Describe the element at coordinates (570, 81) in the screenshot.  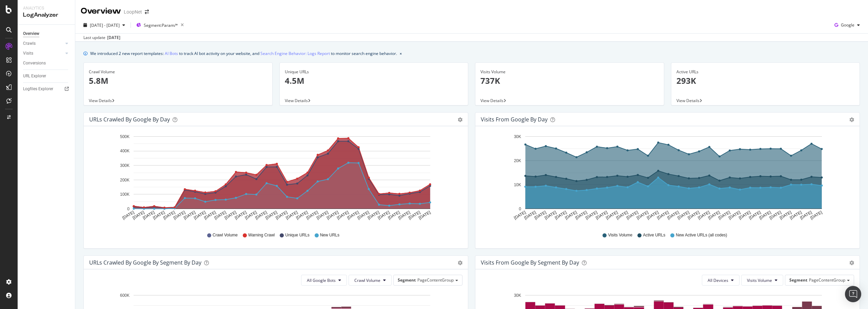
I see `p: 737K` at that location.